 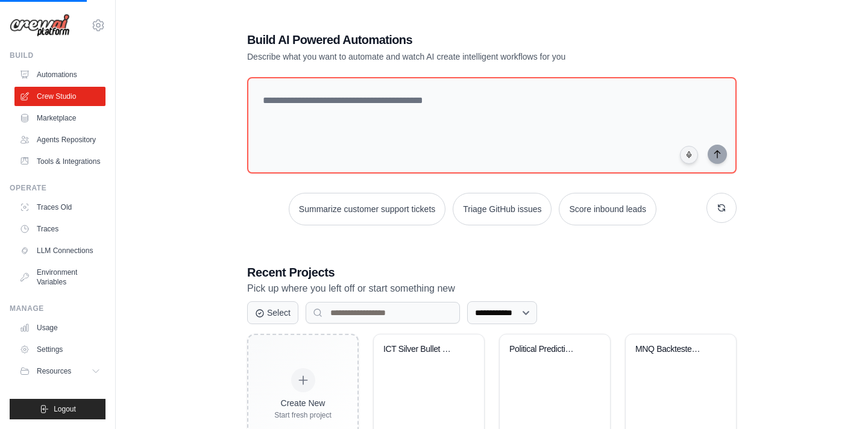 I want to click on a: LLM Connections, so click(x=60, y=250).